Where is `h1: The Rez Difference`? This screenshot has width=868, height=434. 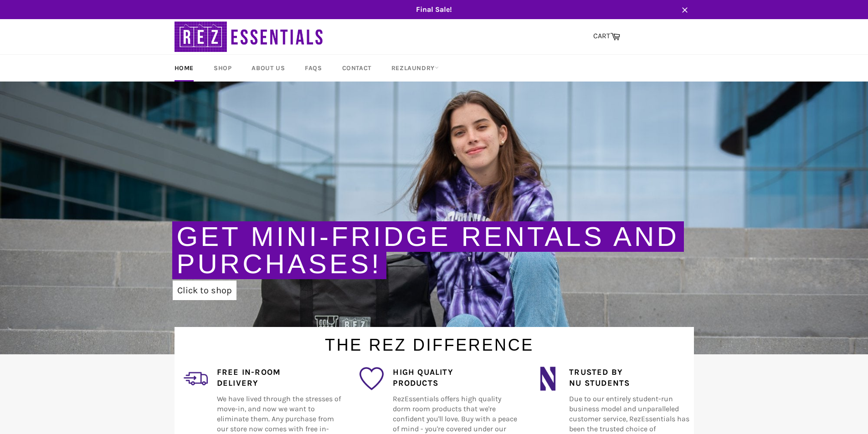
h1: The Rez Difference is located at coordinates (430, 341).